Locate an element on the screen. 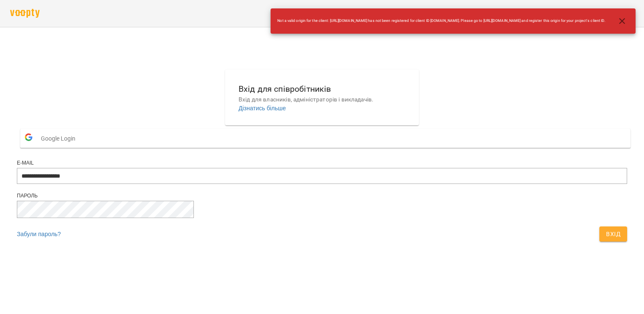 The width and height of the screenshot is (644, 314). span: Вхід is located at coordinates (613, 234).